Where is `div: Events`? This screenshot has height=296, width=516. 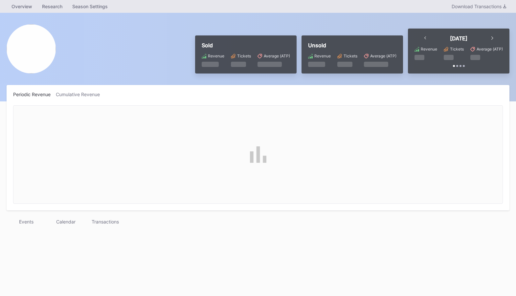 div: Events is located at coordinates (26, 222).